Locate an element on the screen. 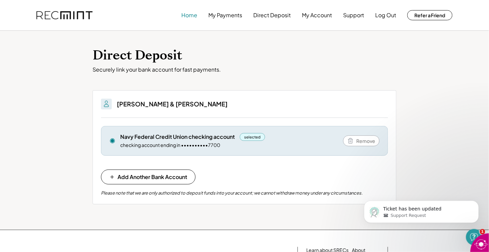 The image size is (489, 252). div: checking account ending in ••••••••••7700 is located at coordinates (170, 145).